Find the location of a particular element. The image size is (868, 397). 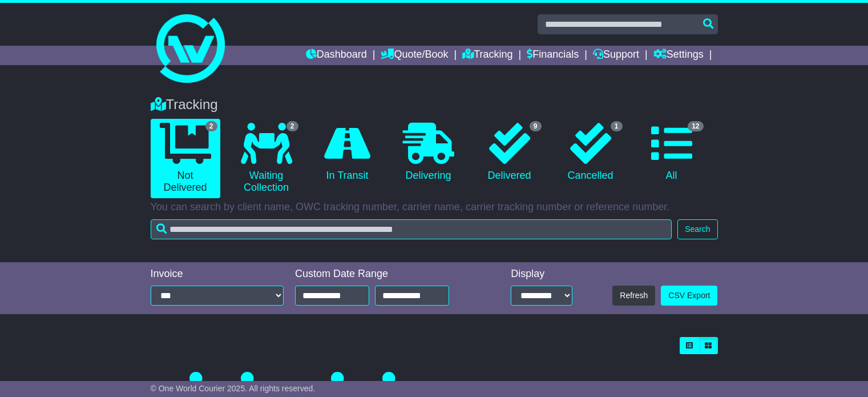

a: Settings is located at coordinates (678, 55).